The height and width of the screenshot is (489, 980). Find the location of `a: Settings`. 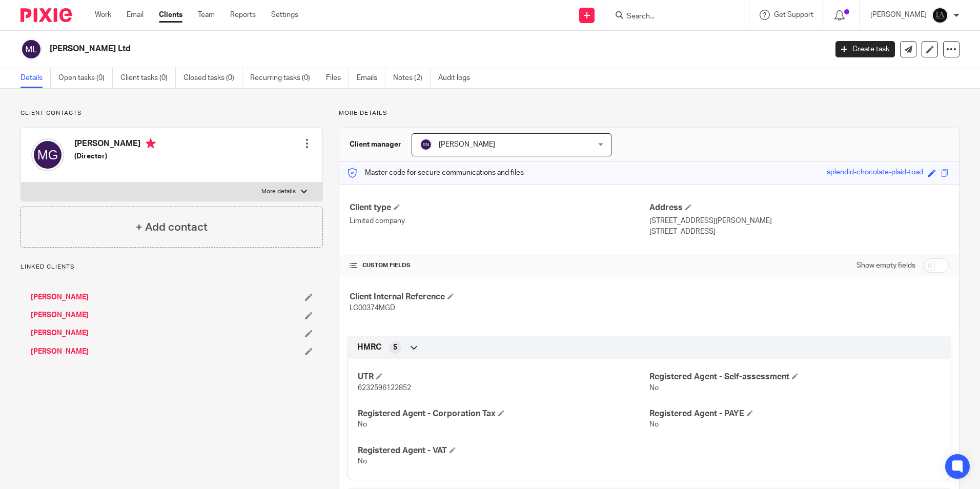

a: Settings is located at coordinates (284, 15).